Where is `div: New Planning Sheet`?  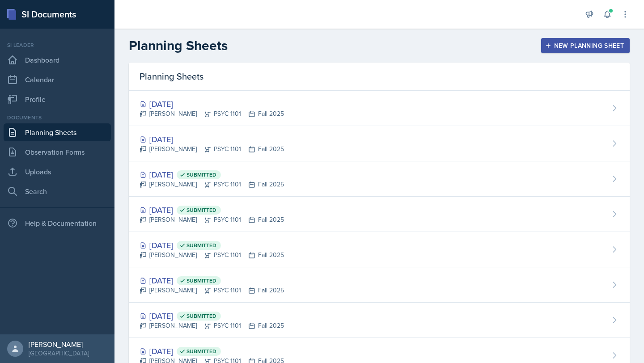 div: New Planning Sheet is located at coordinates (586, 46).